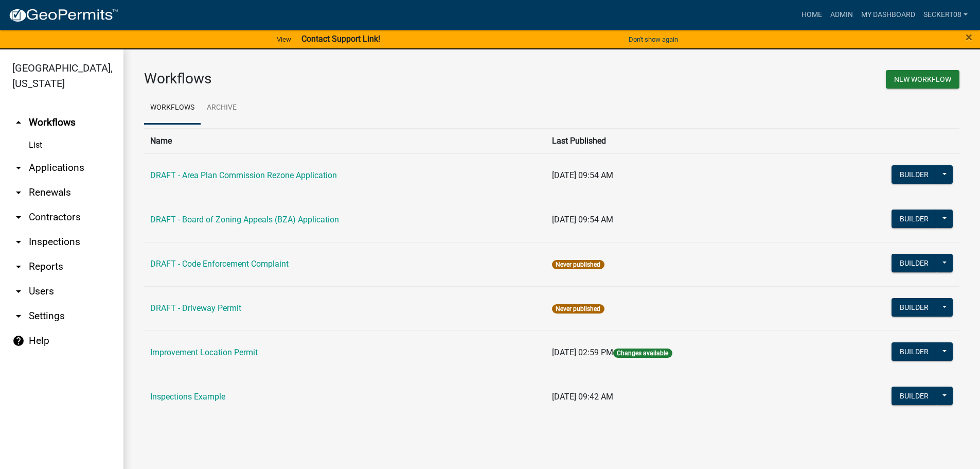 The width and height of the screenshot is (980, 469). Describe the element at coordinates (222, 108) in the screenshot. I see `a: Archive` at that location.